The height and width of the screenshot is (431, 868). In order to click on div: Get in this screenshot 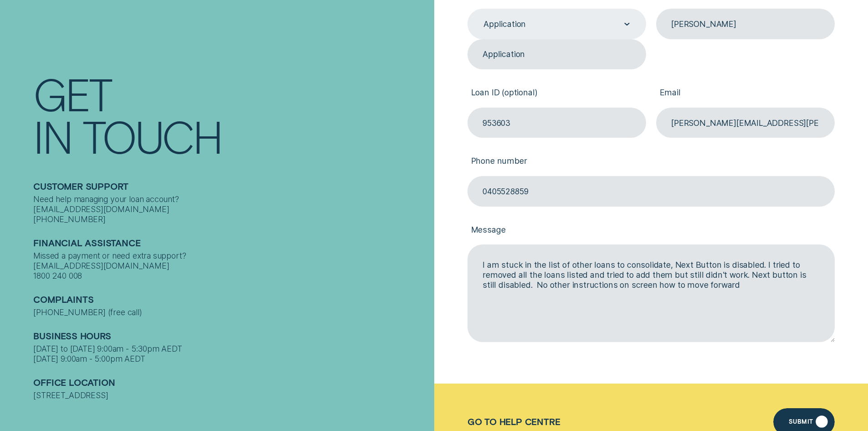, I will do `click(72, 93)`.